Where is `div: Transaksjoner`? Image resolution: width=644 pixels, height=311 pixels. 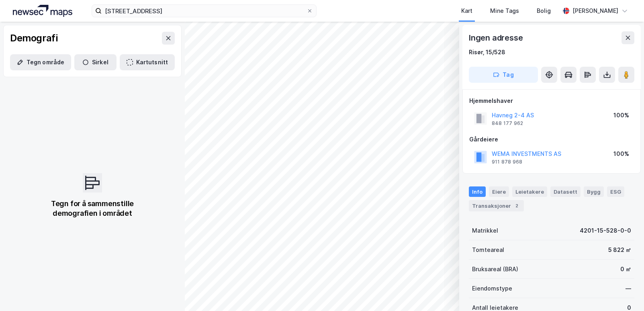 div: Transaksjoner is located at coordinates (496, 206).